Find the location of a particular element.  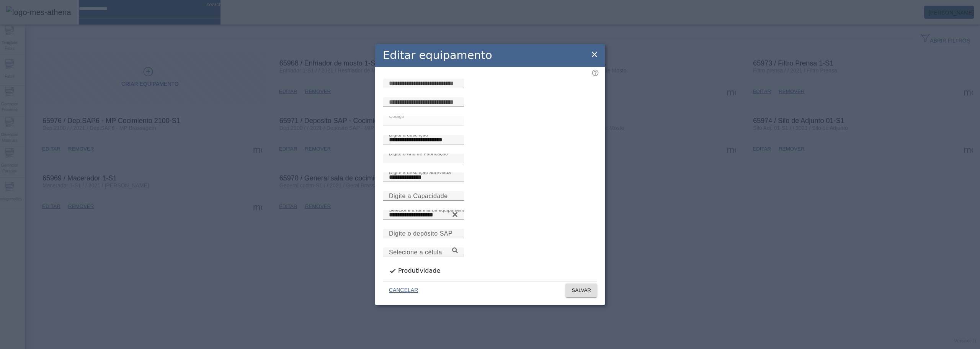

mat-label: Digite a descrição is located at coordinates (409, 135).